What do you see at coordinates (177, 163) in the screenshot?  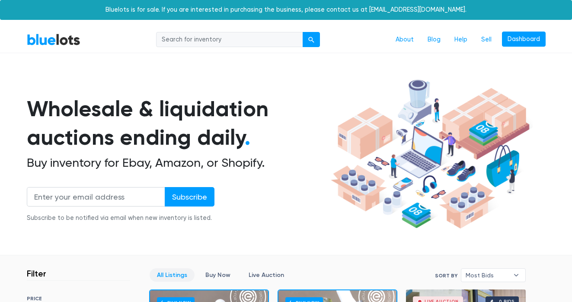 I see `h2: Buy inventory for Ebay, Amazon, or Shopify.` at bounding box center [177, 163].